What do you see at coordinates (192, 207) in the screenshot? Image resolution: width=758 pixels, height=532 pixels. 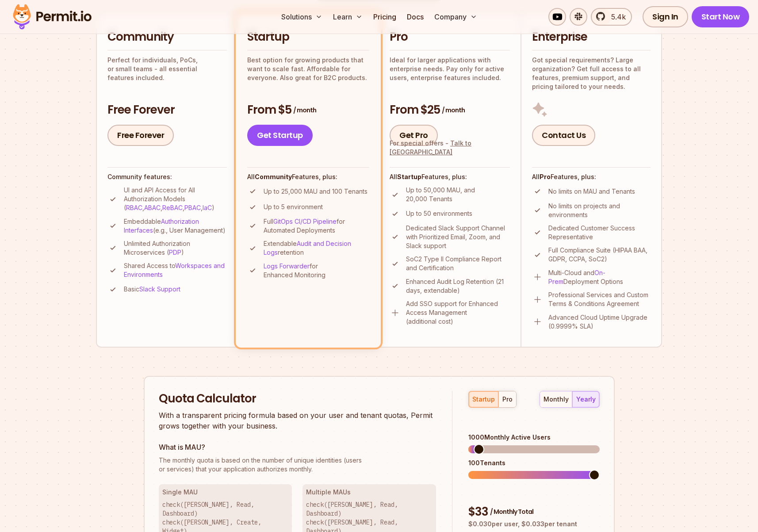 I see `a: PBAC` at bounding box center [192, 207].